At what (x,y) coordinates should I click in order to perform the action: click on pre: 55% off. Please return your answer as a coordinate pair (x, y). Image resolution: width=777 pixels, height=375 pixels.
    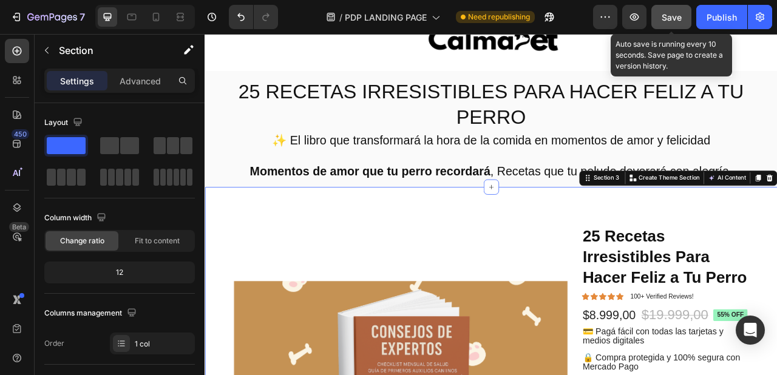
    Looking at the image, I should click on (668, 358).